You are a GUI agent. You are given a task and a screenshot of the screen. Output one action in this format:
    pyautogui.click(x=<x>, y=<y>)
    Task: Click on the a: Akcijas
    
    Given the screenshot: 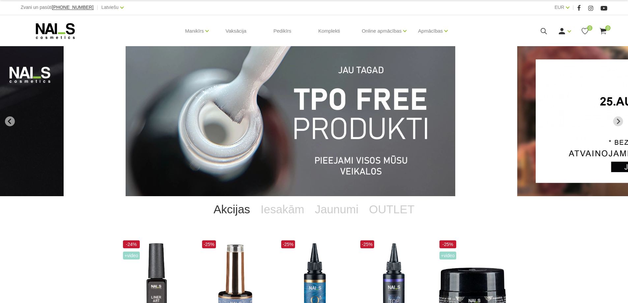 What is the action you would take?
    pyautogui.click(x=232, y=209)
    